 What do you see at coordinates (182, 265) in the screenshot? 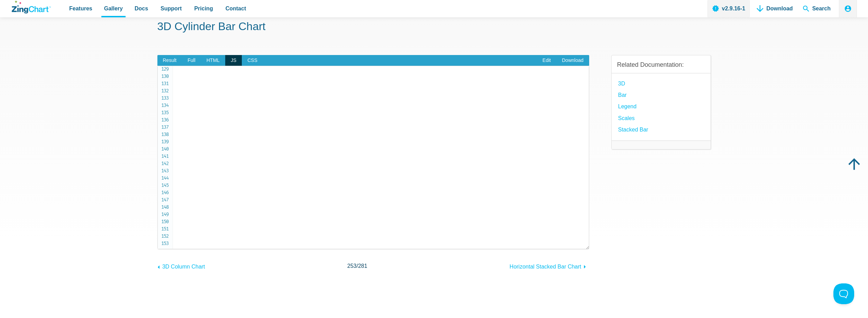
I see `a: 3D Column Chart` at bounding box center [182, 265].